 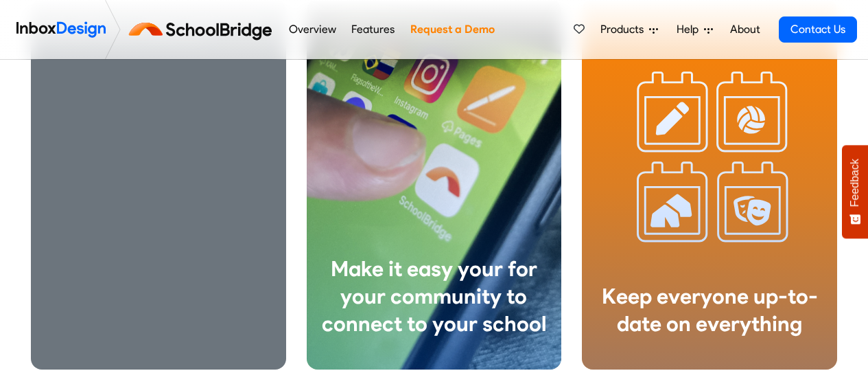 What do you see at coordinates (629, 29) in the screenshot?
I see `a: Products` at bounding box center [629, 29].